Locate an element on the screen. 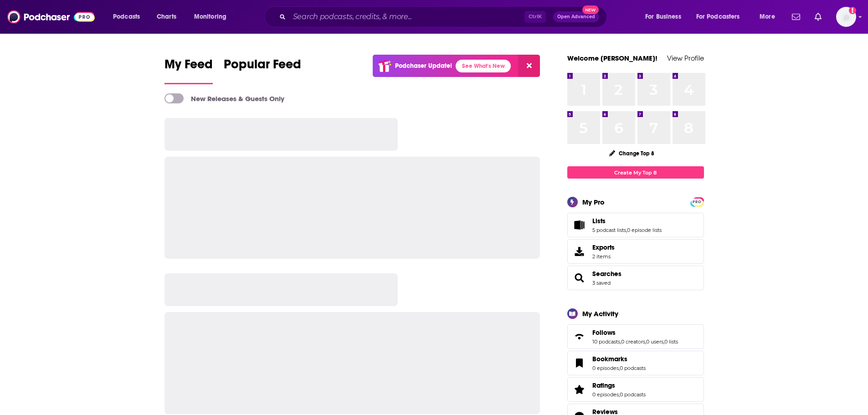  button: Show profile menu is located at coordinates (846, 17).